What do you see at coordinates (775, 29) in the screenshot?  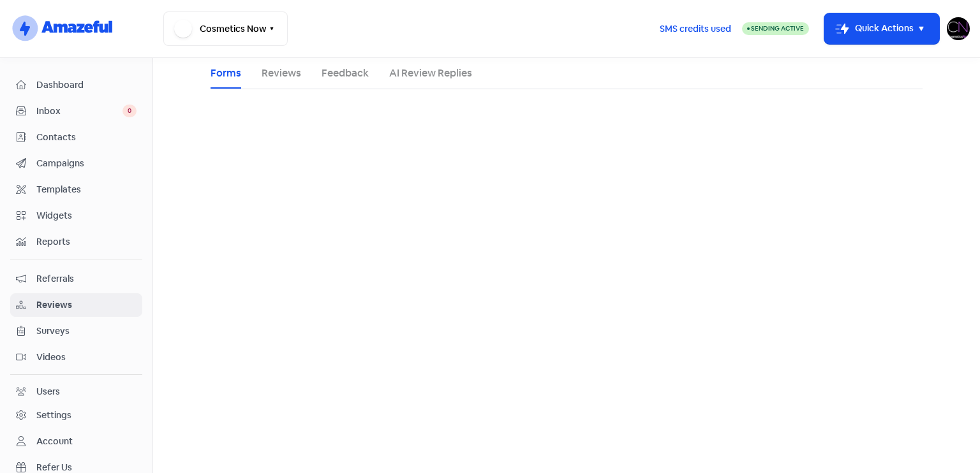 I see `a: Sending Active` at bounding box center [775, 29].